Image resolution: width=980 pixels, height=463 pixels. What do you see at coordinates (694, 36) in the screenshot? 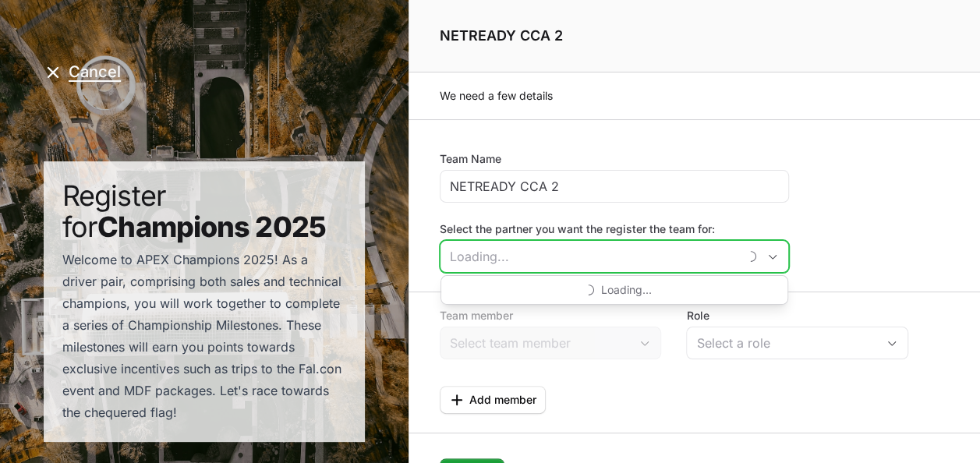
I see `h1: NETREADY CCA 2` at bounding box center [694, 36].